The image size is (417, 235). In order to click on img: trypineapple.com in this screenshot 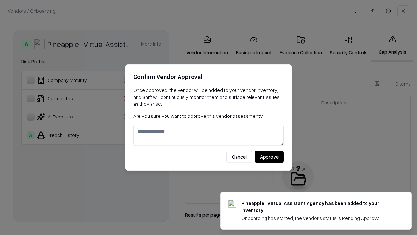, I will do `click(232, 203)`.